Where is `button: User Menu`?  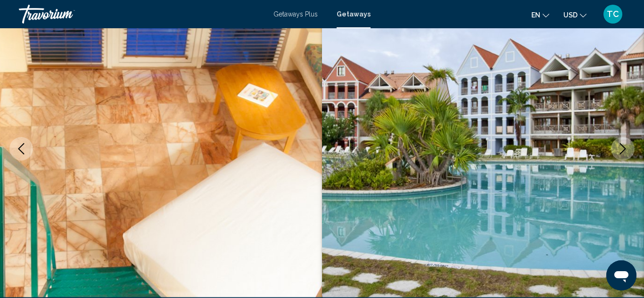 button: User Menu is located at coordinates (613, 14).